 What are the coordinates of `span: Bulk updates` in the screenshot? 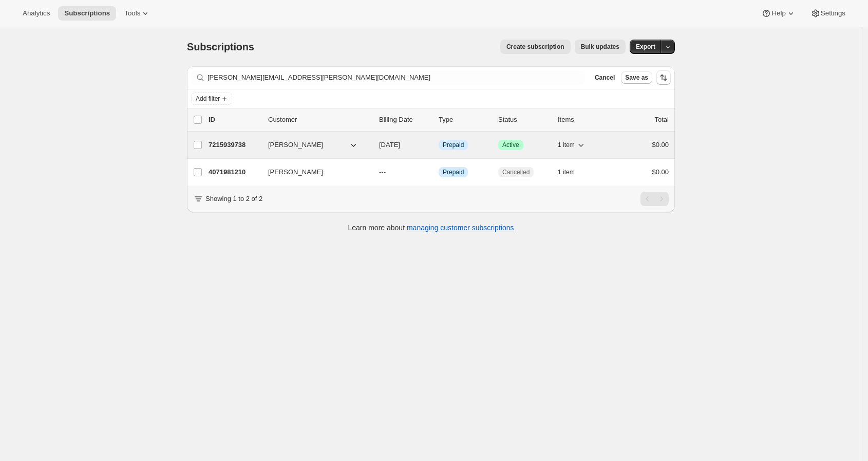 It's located at (600, 47).